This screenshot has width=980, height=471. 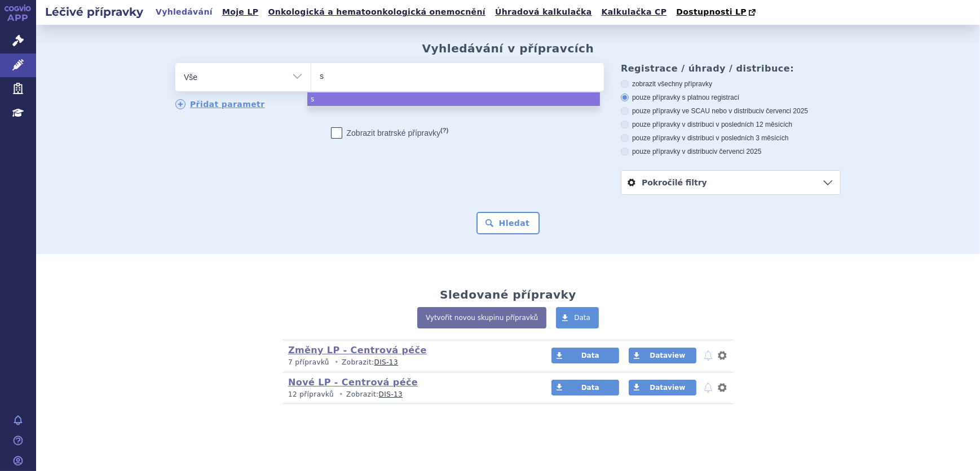 What do you see at coordinates (717, 12) in the screenshot?
I see `a: Dostupnosti LP` at bounding box center [717, 12].